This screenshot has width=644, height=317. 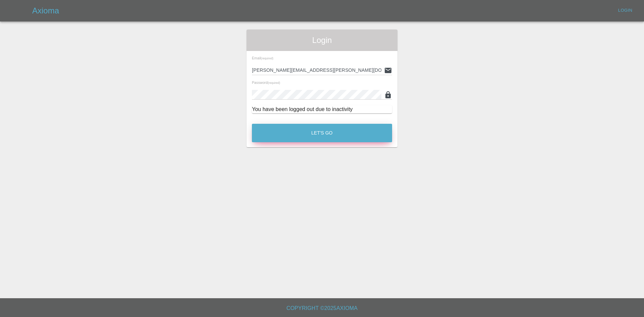 I want to click on span: Email, so click(x=262, y=58).